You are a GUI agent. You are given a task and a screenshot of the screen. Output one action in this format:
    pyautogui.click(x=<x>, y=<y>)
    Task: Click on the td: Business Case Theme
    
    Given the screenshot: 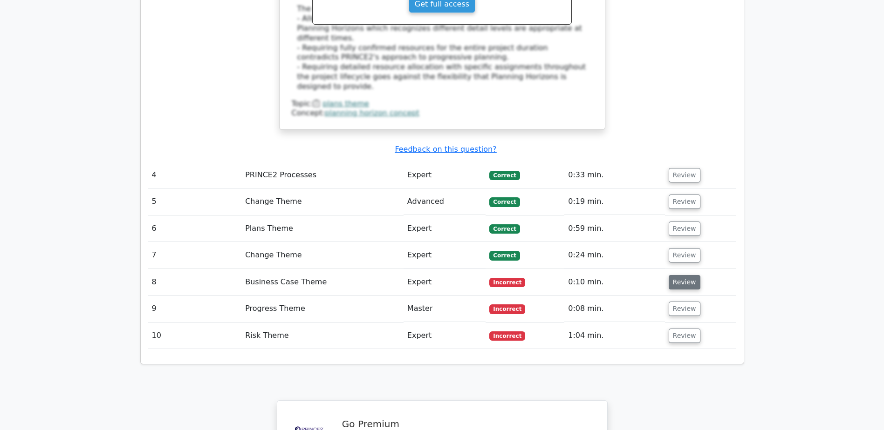 What is the action you would take?
    pyautogui.click(x=322, y=282)
    